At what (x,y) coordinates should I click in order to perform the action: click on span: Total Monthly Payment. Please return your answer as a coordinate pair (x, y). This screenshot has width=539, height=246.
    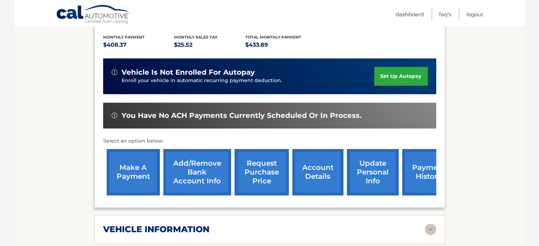
    Looking at the image, I should click on (273, 37).